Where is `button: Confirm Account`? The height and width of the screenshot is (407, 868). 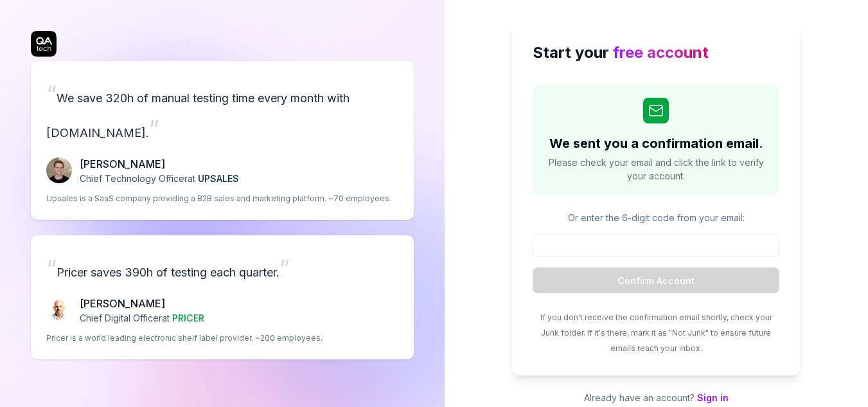 button: Confirm Account is located at coordinates (656, 280).